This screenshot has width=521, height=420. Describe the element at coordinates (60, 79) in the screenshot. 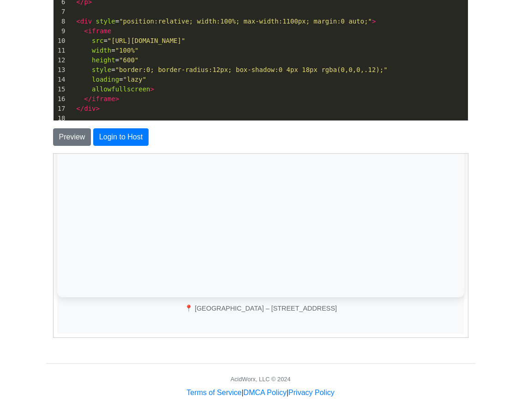

I see `div: 14` at that location.